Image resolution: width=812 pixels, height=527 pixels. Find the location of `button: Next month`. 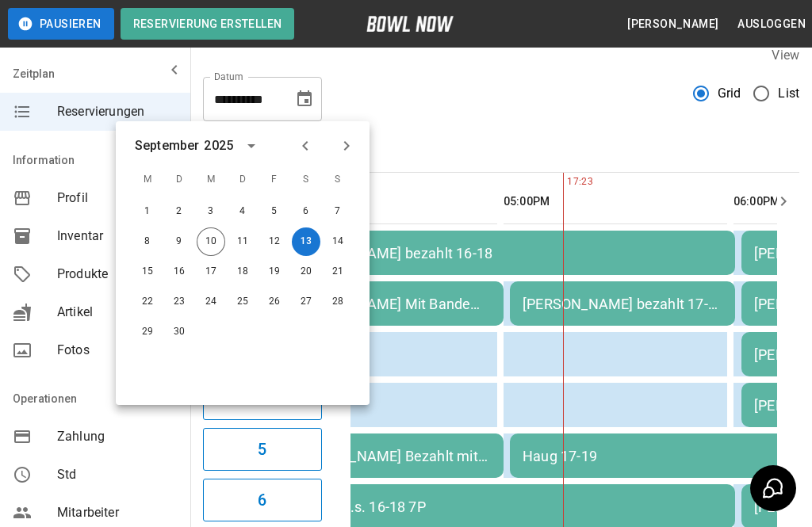

button: Next month is located at coordinates (346, 146).